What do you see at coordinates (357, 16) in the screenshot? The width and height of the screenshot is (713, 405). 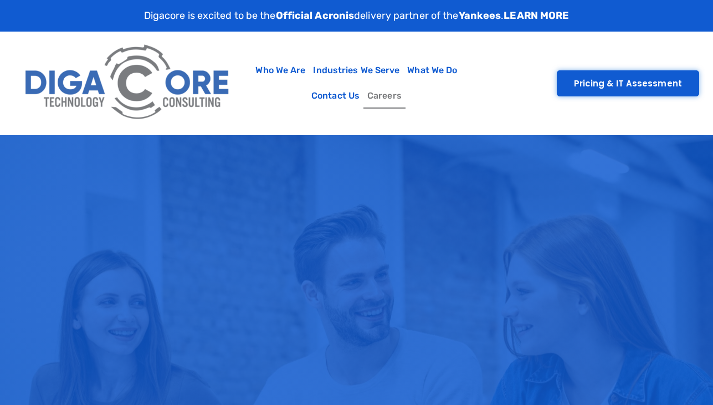 I see `p: Digacore is excited to be the delivery partner of the .` at bounding box center [357, 16].